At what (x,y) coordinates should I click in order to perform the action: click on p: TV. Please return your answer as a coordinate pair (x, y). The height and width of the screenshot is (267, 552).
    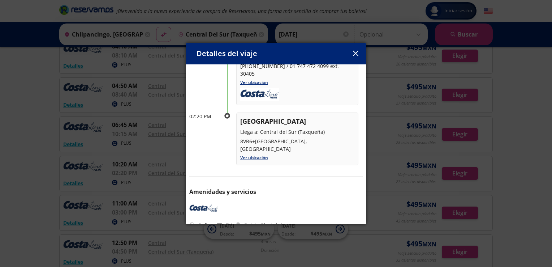
    Looking at the image, I should click on (229, 225).